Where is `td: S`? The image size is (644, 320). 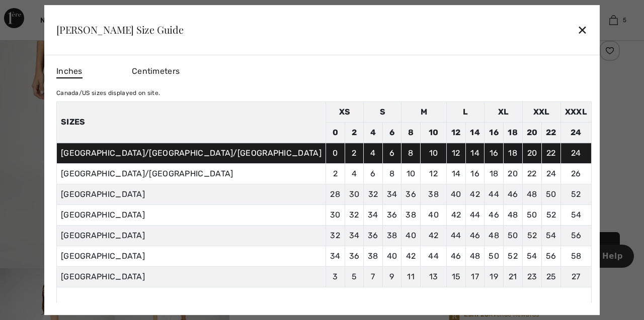
td: S is located at coordinates (382, 112).